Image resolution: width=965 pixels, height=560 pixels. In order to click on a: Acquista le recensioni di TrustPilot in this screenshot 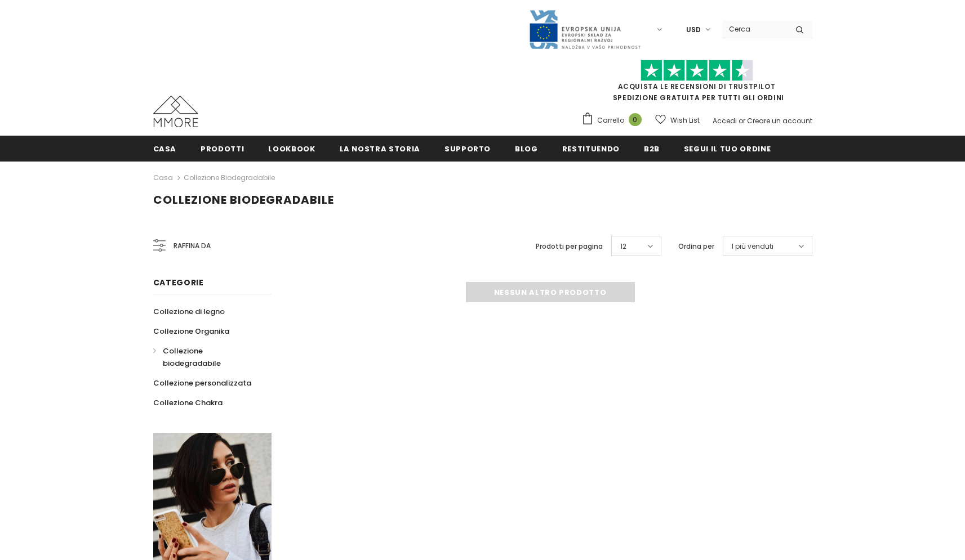, I will do `click(697, 86)`.